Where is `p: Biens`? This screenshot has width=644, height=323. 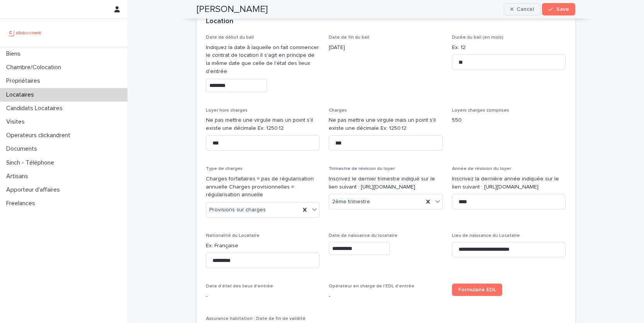
p: Biens is located at coordinates (15, 54).